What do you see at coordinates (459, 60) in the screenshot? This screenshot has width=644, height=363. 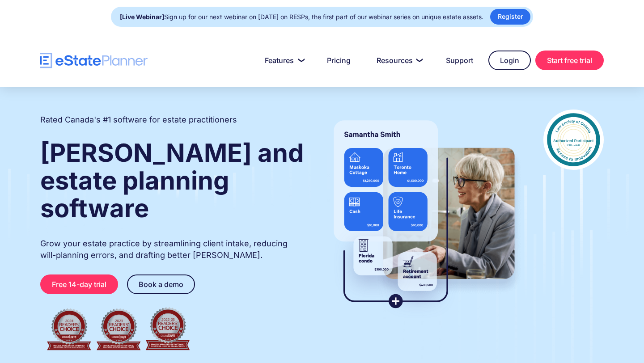 I see `a: Support` at bounding box center [459, 60].